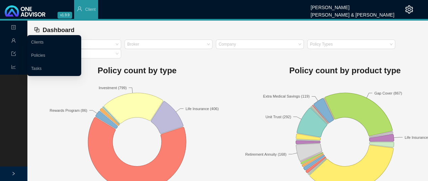 The image size is (428, 181). Describe the element at coordinates (409, 9) in the screenshot. I see `span: setting` at that location.